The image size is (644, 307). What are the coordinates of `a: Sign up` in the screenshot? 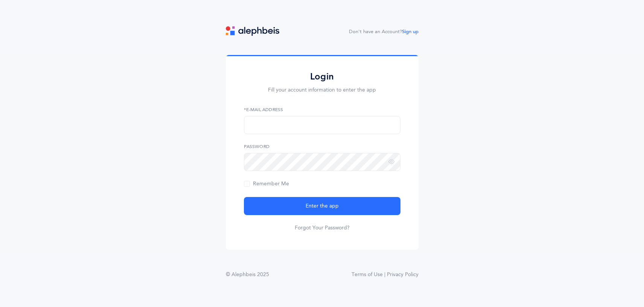 It's located at (410, 32).